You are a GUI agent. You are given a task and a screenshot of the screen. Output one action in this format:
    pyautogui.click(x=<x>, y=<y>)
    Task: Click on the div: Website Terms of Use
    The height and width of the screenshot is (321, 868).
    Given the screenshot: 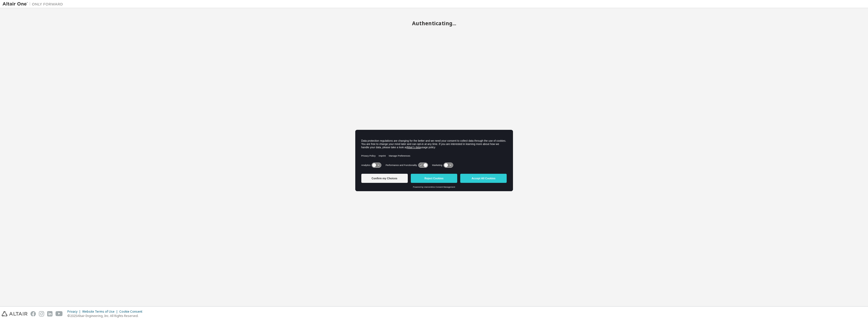 What is the action you would take?
    pyautogui.click(x=101, y=311)
    